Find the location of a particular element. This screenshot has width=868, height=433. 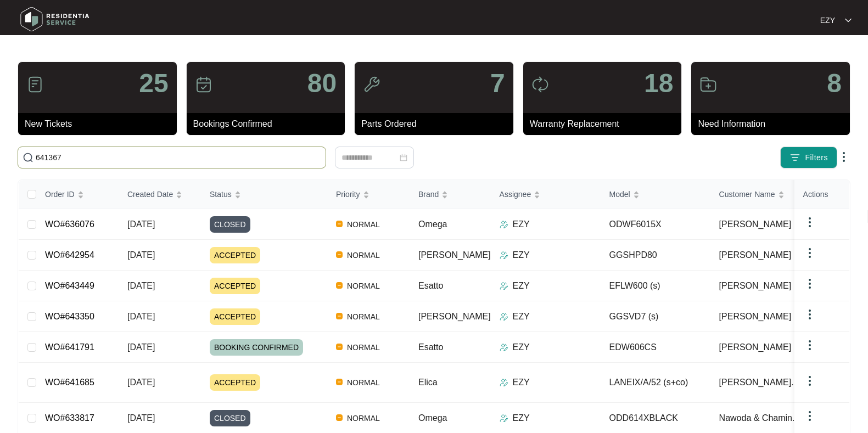

th: Brand is located at coordinates (450, 194).